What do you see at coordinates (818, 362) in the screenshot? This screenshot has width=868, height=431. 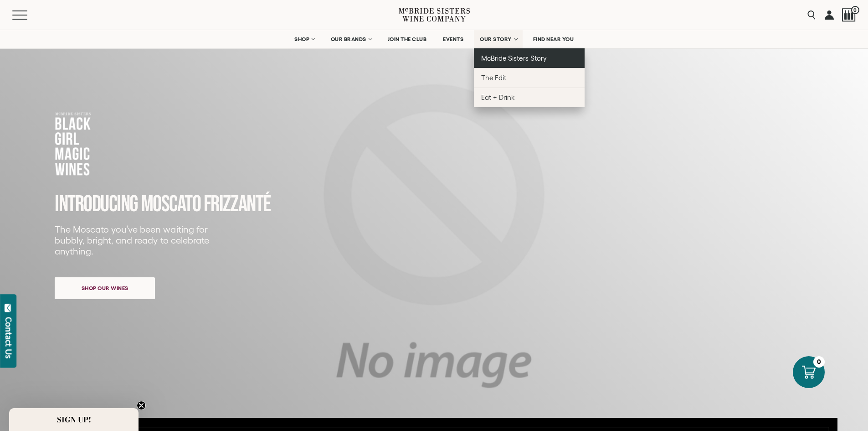 I see `div: 0` at bounding box center [818, 362].